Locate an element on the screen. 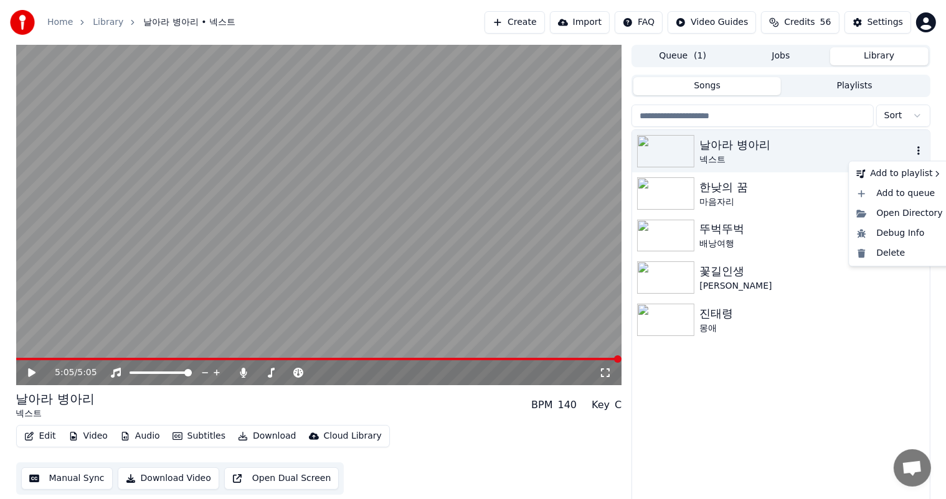  a: Home is located at coordinates (60, 22).